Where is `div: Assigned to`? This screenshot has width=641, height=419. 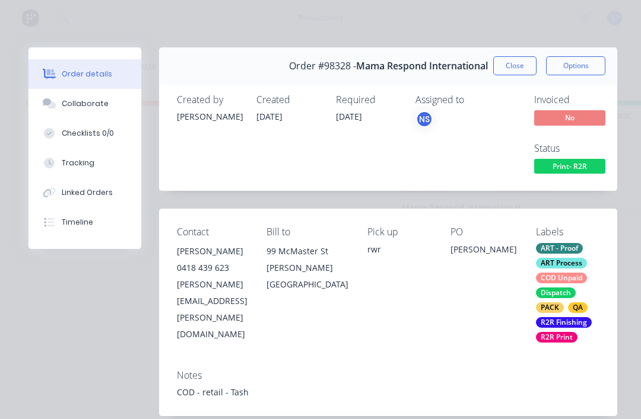 div: Assigned to is located at coordinates (475, 100).